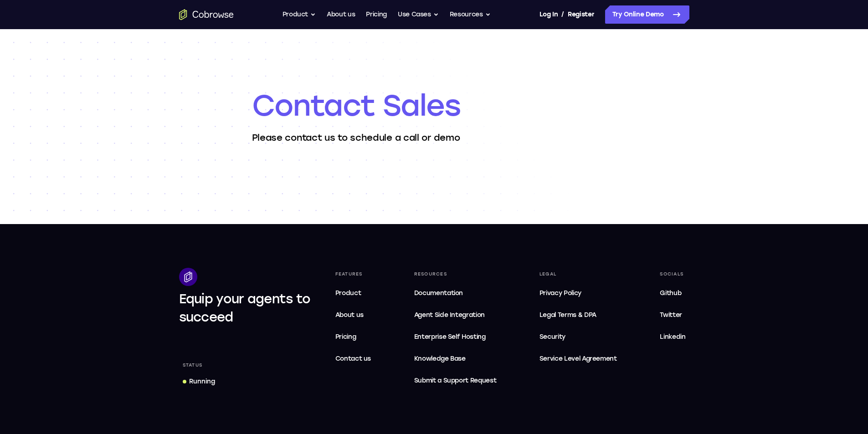 The height and width of the screenshot is (434, 868). I want to click on a: Contact us, so click(353, 358).